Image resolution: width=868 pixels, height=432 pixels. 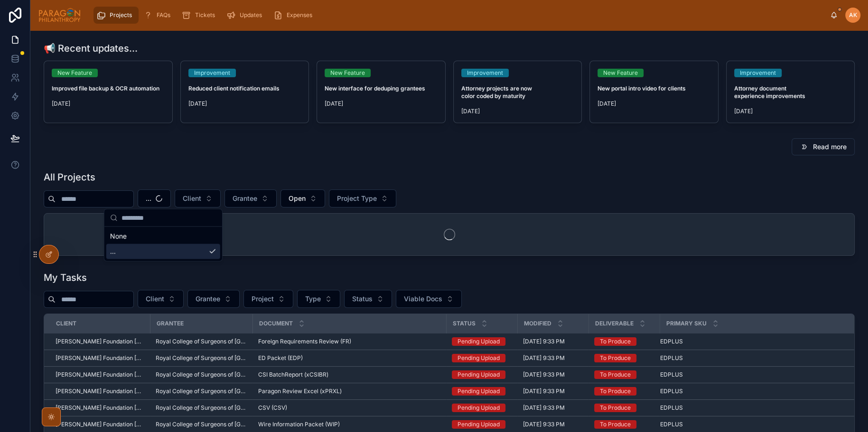 I want to click on span: AK, so click(x=852, y=15).